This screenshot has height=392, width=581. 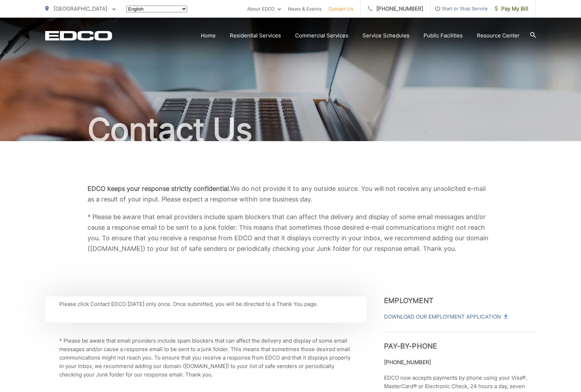 I want to click on a: Home, so click(x=208, y=36).